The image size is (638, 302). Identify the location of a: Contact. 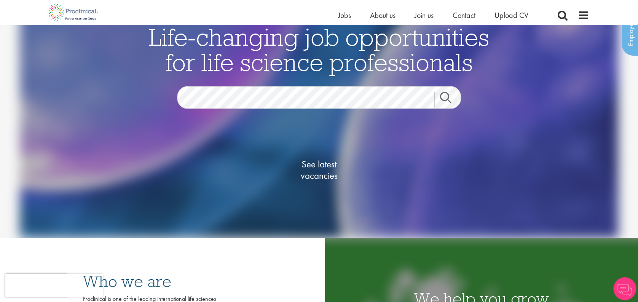
(464, 15).